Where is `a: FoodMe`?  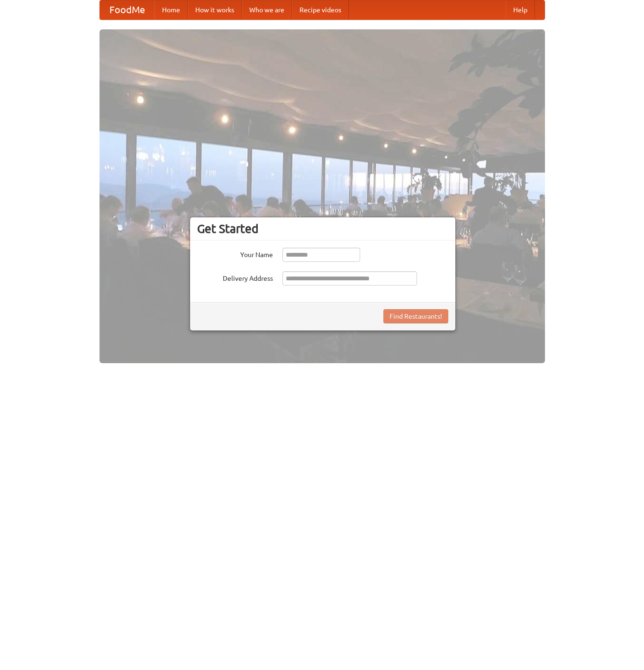
a: FoodMe is located at coordinates (127, 10).